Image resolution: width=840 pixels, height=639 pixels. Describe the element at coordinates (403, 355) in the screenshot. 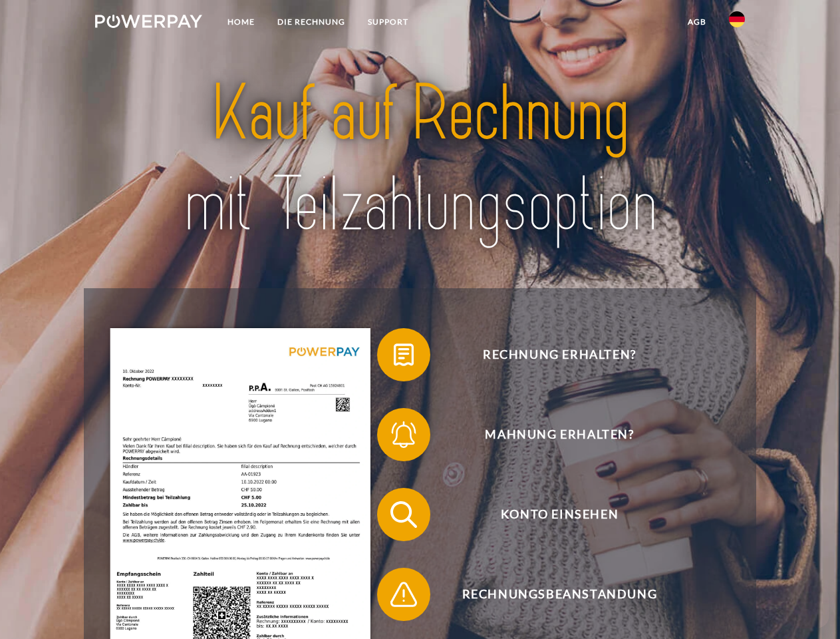

I see `img: qb_bill.svg` at that location.